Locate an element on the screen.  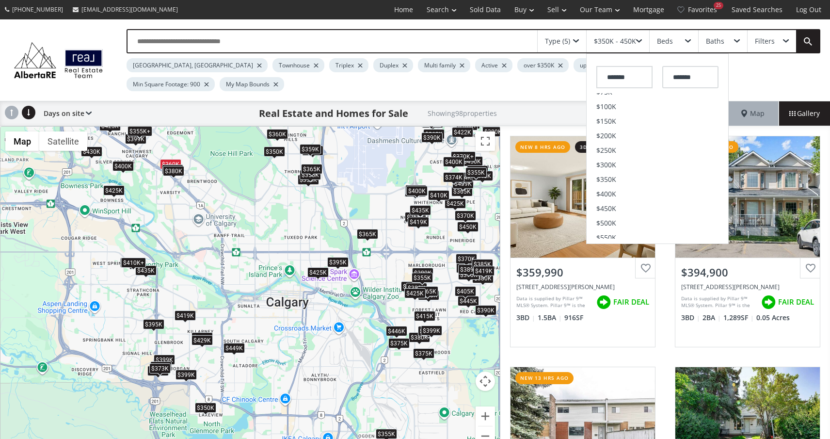
div: Townhouse is located at coordinates (298, 65).